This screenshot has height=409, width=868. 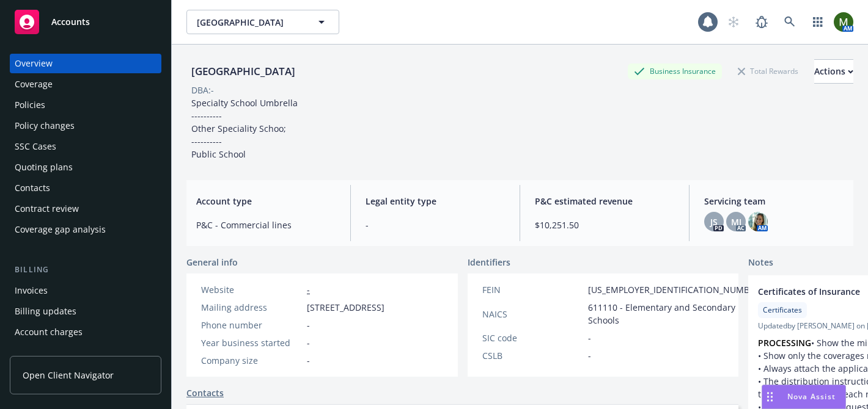 I want to click on a: Policies, so click(x=85, y=105).